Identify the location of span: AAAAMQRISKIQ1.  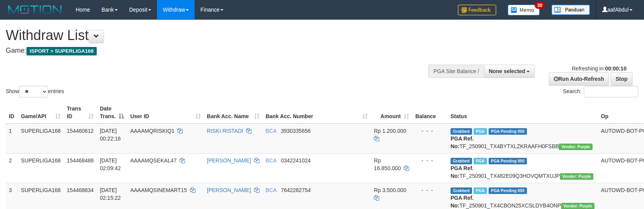
(152, 131).